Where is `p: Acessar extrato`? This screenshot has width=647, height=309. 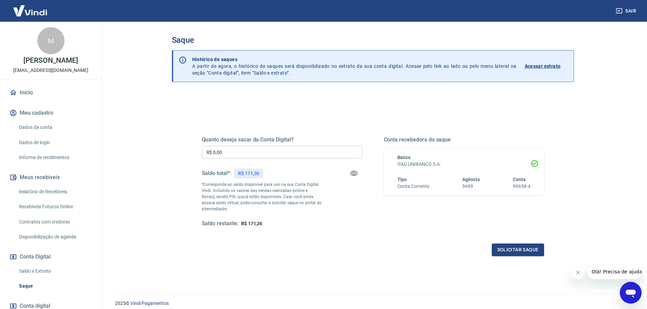
p: Acessar extrato is located at coordinates (543, 66).